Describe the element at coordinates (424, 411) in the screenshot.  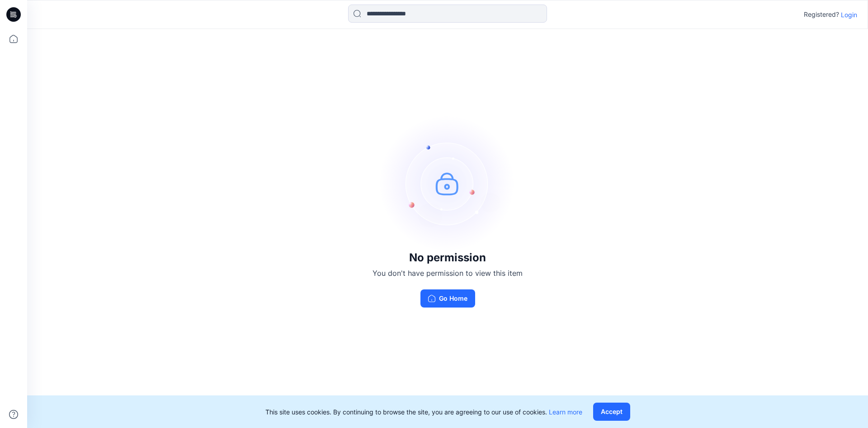
I see `p: This site uses cookies. By continuing to browse the site, you are agreeing to our use of cookies.` at that location.